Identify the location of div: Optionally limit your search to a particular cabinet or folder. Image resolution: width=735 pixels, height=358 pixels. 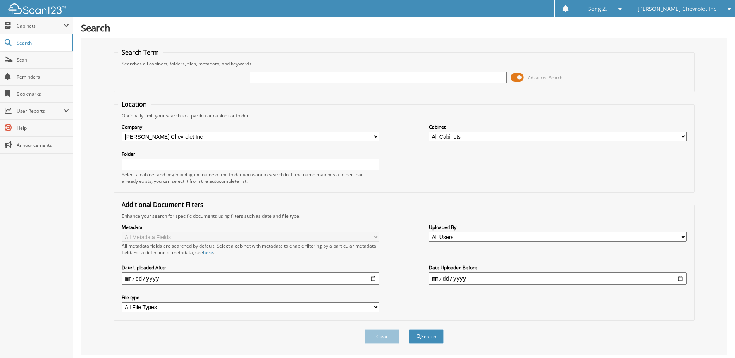
(404, 115).